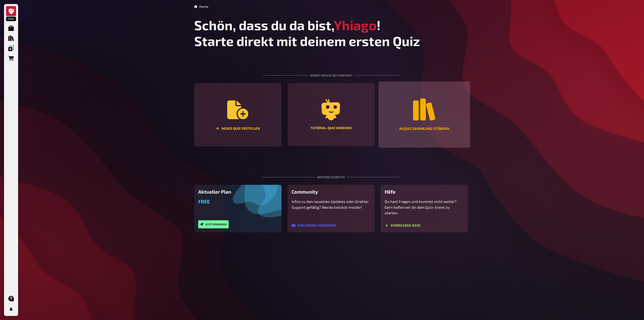  I want to click on span: Yhiago, so click(355, 25).